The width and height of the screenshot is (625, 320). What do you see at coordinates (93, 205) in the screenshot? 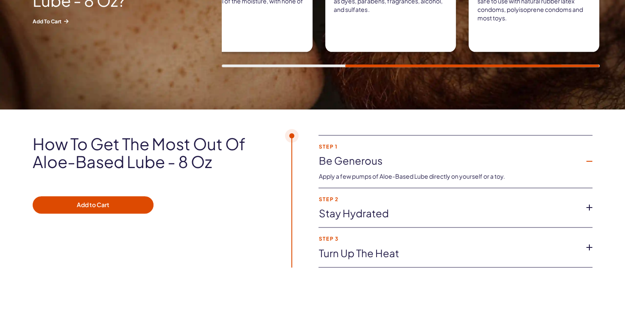
I see `button: Add to Cart` at bounding box center [93, 205].